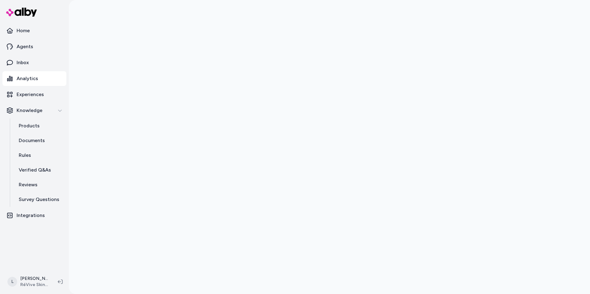 The height and width of the screenshot is (294, 590). What do you see at coordinates (29, 111) in the screenshot?
I see `p: Knowledge` at bounding box center [29, 111].